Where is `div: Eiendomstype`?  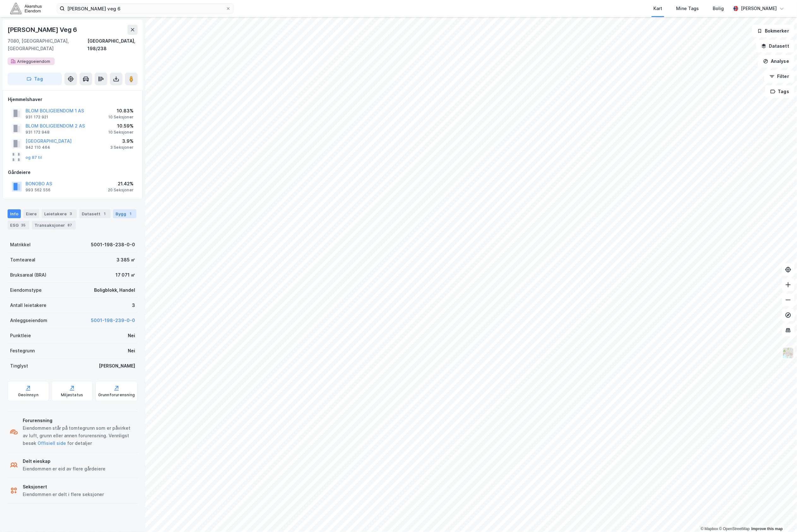 div: Eiendomstype is located at coordinates (26, 290).